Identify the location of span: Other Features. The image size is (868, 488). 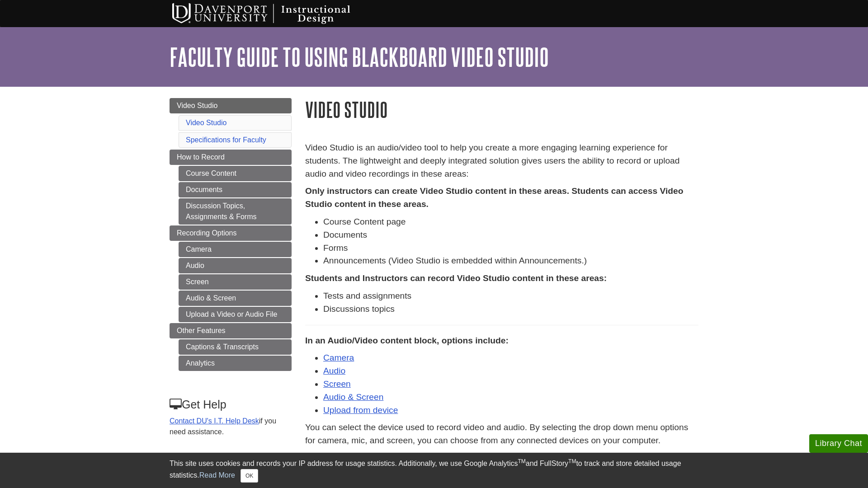
(202, 330).